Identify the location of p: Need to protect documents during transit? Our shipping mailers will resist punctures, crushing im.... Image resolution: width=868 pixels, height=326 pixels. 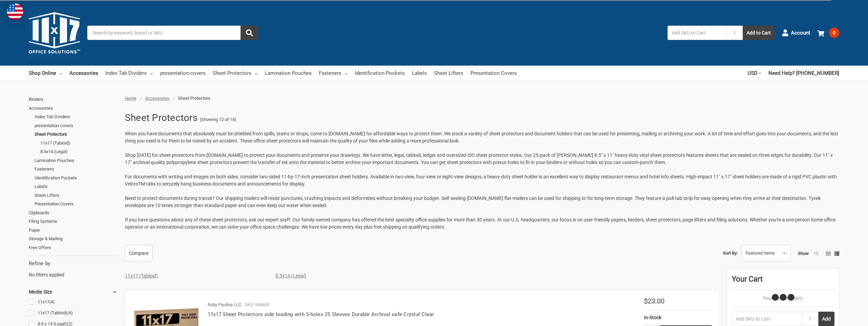
(482, 202).